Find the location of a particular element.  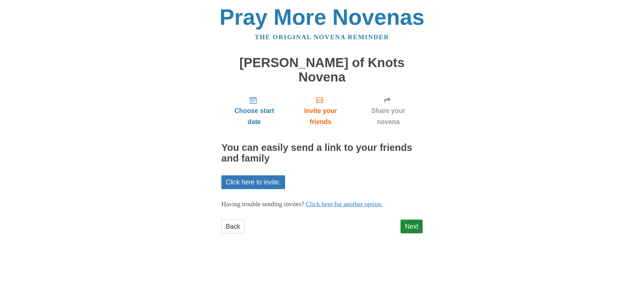

span: Having trouble sending invites? is located at coordinates (263, 204).